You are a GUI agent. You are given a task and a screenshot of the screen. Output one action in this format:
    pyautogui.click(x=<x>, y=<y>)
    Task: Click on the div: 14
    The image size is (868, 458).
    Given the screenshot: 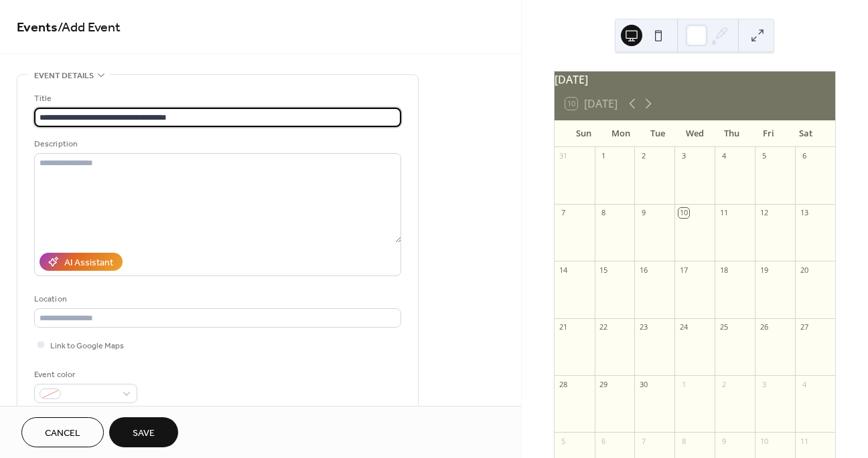 What is the action you would take?
    pyautogui.click(x=564, y=269)
    